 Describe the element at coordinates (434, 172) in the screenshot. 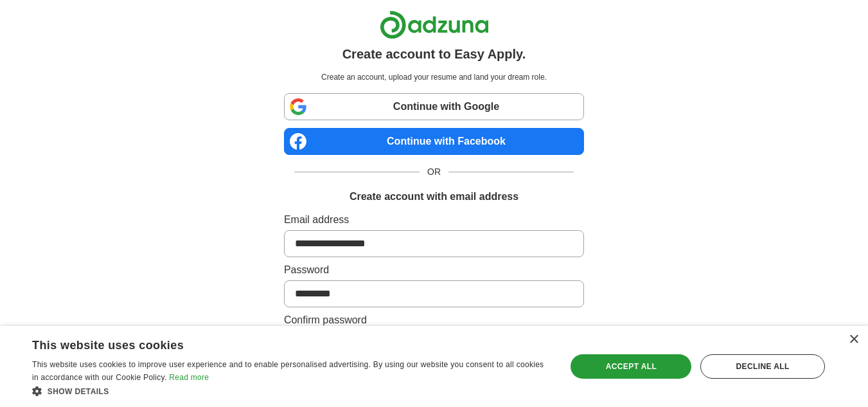

I see `span: OR` at that location.